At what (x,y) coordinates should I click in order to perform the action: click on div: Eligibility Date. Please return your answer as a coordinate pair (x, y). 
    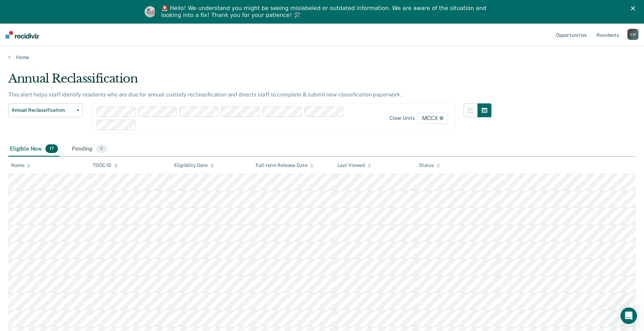
    Looking at the image, I should click on (194, 165).